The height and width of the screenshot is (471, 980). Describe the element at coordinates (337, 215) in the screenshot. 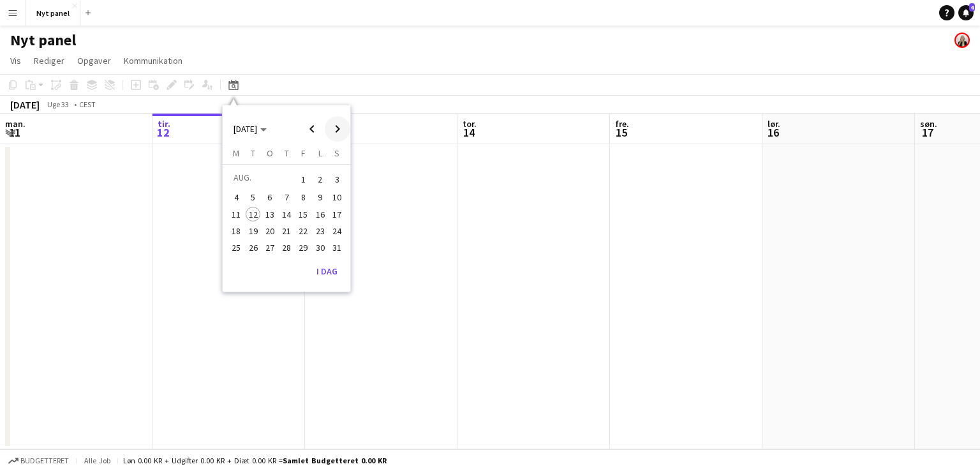

I see `button: 17-08-2025` at that location.